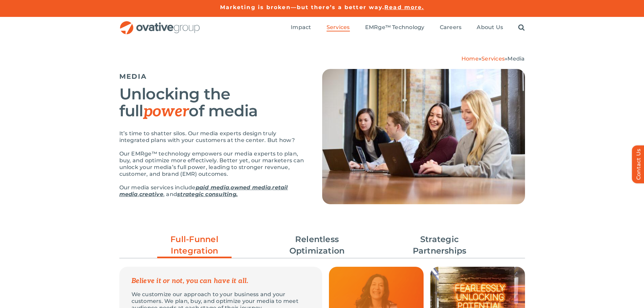 This screenshot has height=308, width=644. Describe the element at coordinates (408, 28) in the screenshot. I see `nav: Menu` at that location.